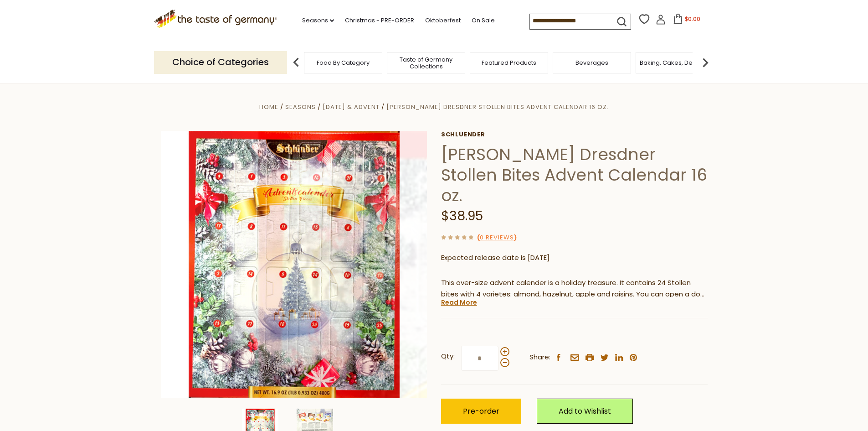 The height and width of the screenshot is (431, 868). What do you see at coordinates (692, 19) in the screenshot?
I see `span: $0.00` at bounding box center [692, 19].